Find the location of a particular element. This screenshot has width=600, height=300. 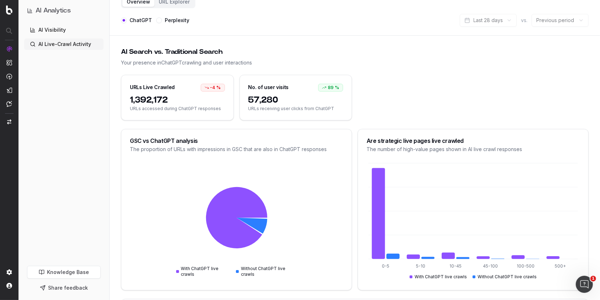

img: Botify logo is located at coordinates (9, 10).